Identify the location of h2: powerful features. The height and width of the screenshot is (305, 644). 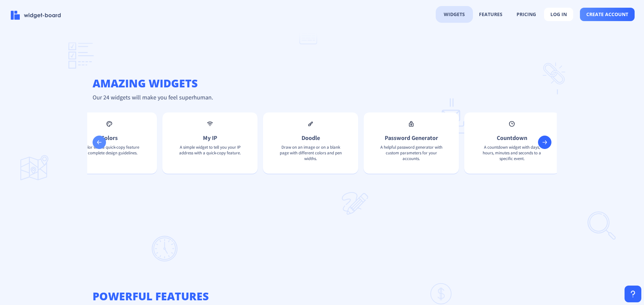
(322, 297).